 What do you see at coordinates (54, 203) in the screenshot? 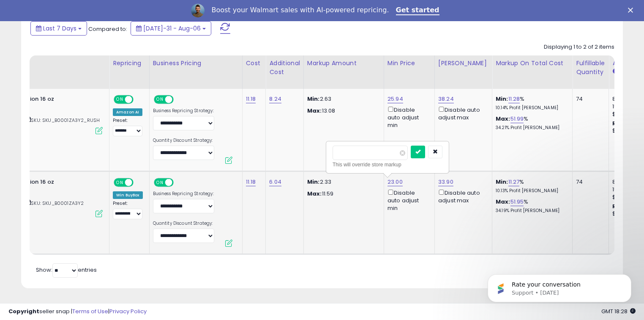
I see `span: | SKU: SKU_B0001ZA3Y2` at bounding box center [54, 203].